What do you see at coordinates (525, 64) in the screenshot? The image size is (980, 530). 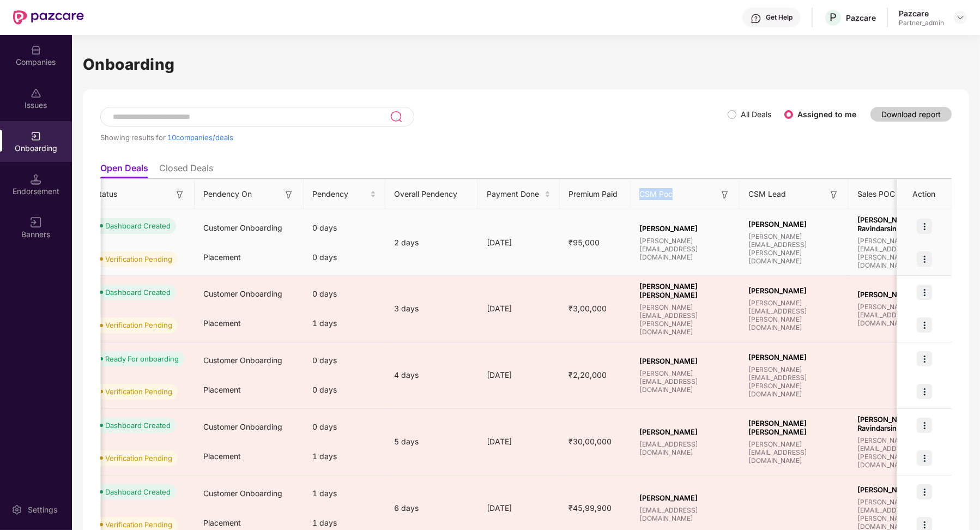 I see `h1: Onboarding` at bounding box center [525, 64].